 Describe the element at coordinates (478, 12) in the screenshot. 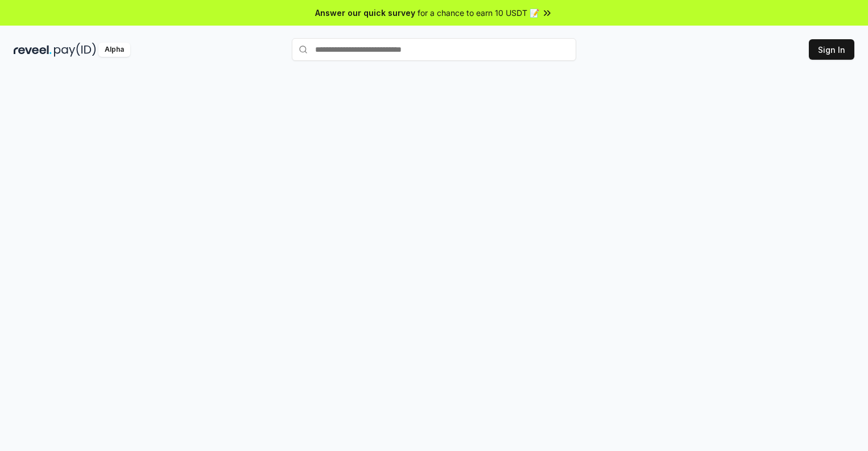

I see `span: for a chance to earn 10 USDT 📝` at that location.